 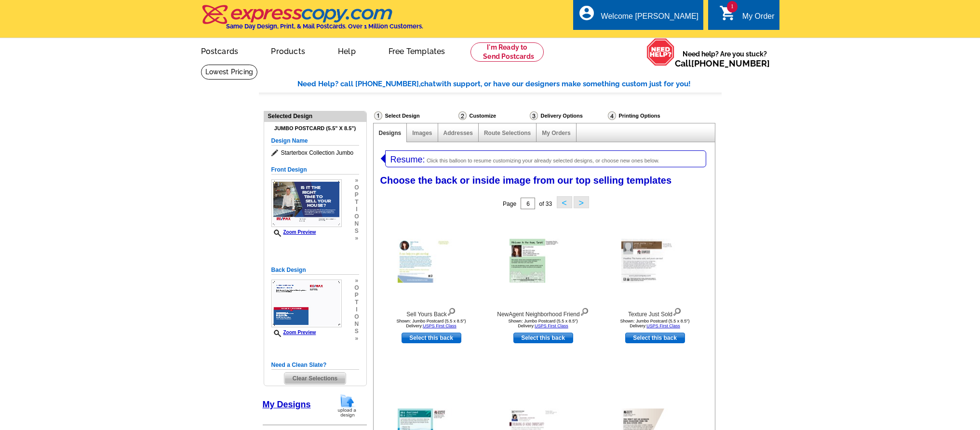 What do you see at coordinates (315, 153) in the screenshot?
I see `span: Starterbox Collection Jumbo` at bounding box center [315, 153].